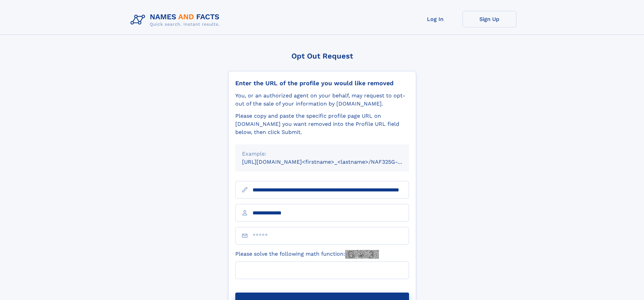 The width and height of the screenshot is (644, 300). What do you see at coordinates (307, 254) in the screenshot?
I see `label: Please solve the following math function:` at bounding box center [307, 254].